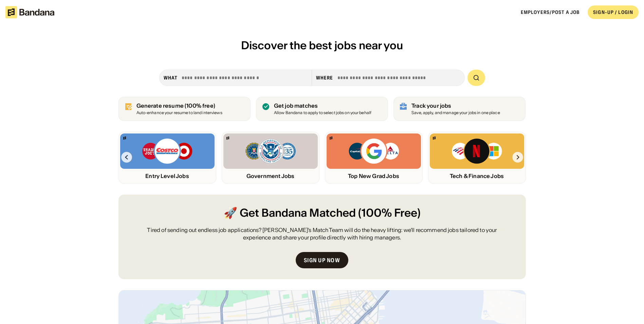 This screenshot has height=324, width=644. Describe the element at coordinates (30, 12) in the screenshot. I see `img: Bandana logotype` at that location.